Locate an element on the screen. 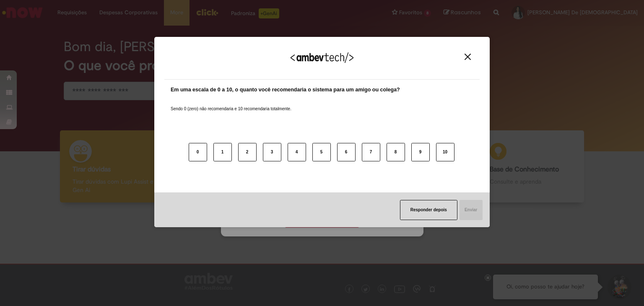 The width and height of the screenshot is (644, 306). button: 2 is located at coordinates (247, 153).